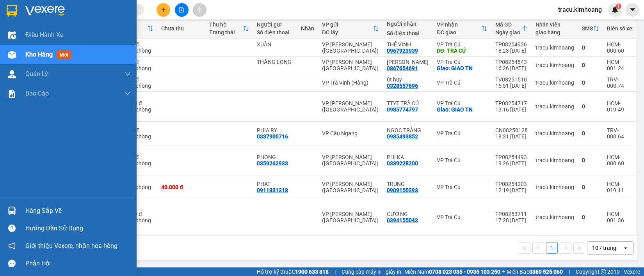  I want to click on button: aim, so click(200, 10).